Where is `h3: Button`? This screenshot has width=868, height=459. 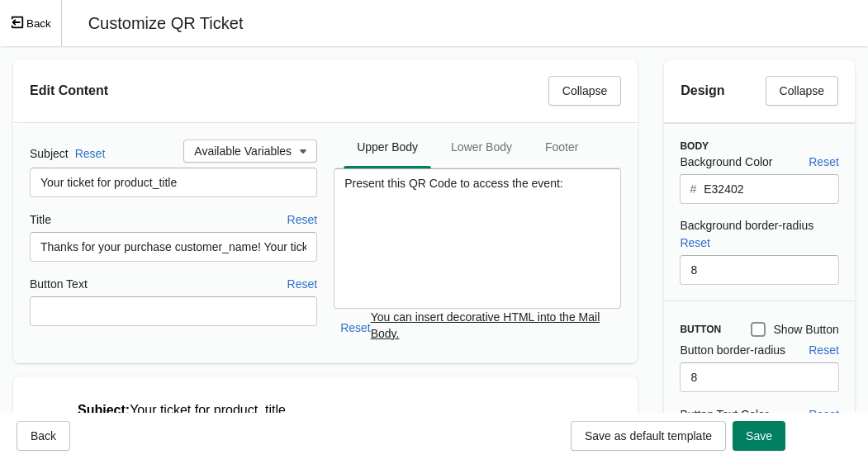
h3: Button is located at coordinates (707, 330).